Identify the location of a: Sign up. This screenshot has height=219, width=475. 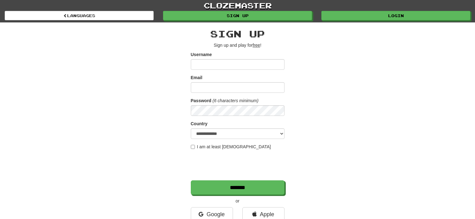
(237, 16).